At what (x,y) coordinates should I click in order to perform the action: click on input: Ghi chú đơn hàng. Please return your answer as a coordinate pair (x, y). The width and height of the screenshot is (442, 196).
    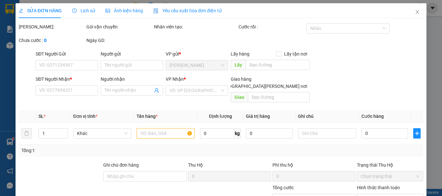
    Looking at the image, I should click on (145, 177).